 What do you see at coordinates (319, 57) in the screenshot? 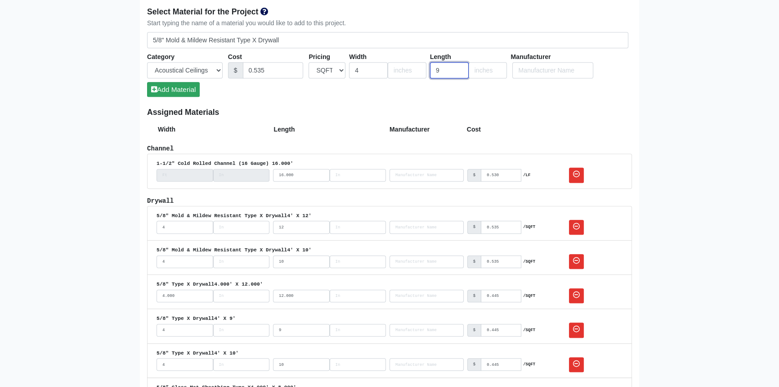
I see `strong: Pricing` at bounding box center [319, 57].